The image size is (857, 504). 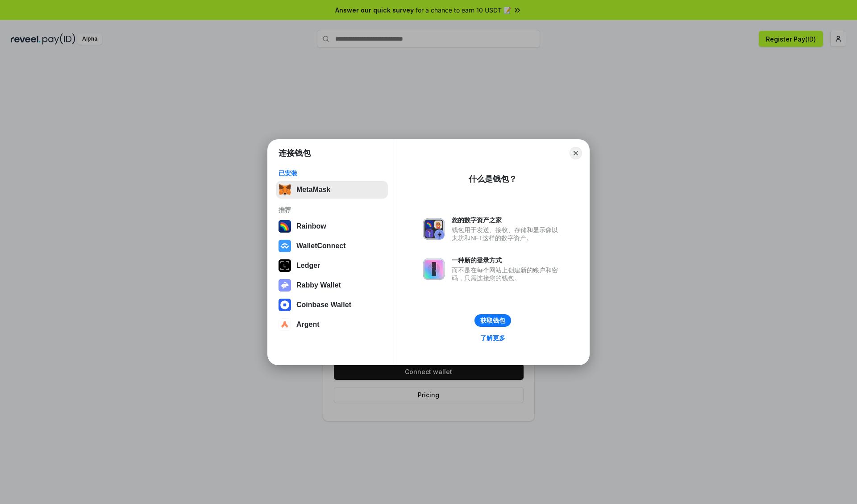 I want to click on button: WalletConnect, so click(x=331, y=246).